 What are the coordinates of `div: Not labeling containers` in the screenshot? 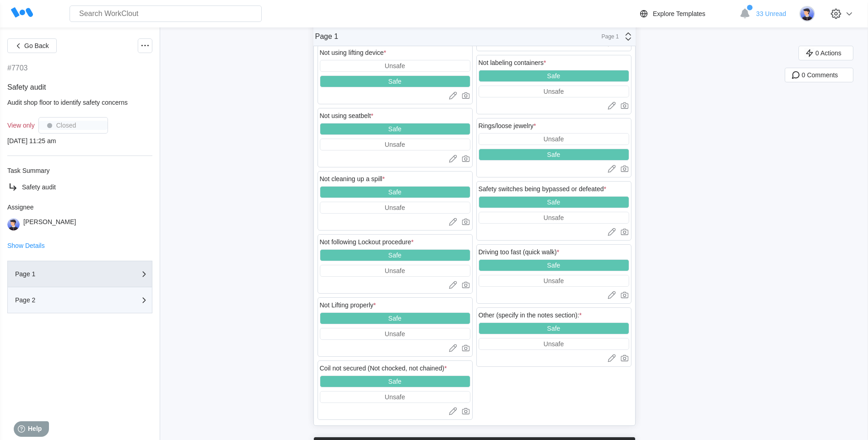 It's located at (512, 63).